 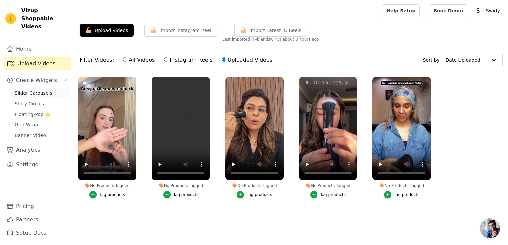 I want to click on span: Last imported (@ blendswirly ): about 3 hours ago, so click(x=270, y=39).